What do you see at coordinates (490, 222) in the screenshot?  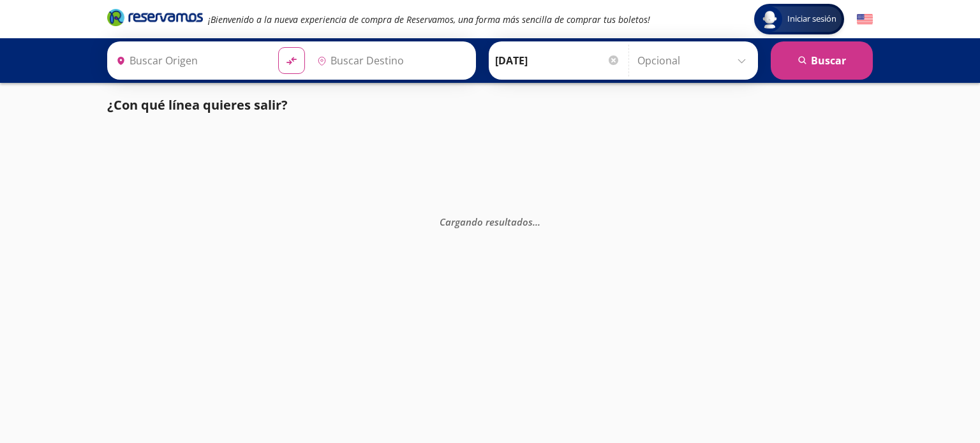 I see `em: Cargando resultados` at bounding box center [490, 222].